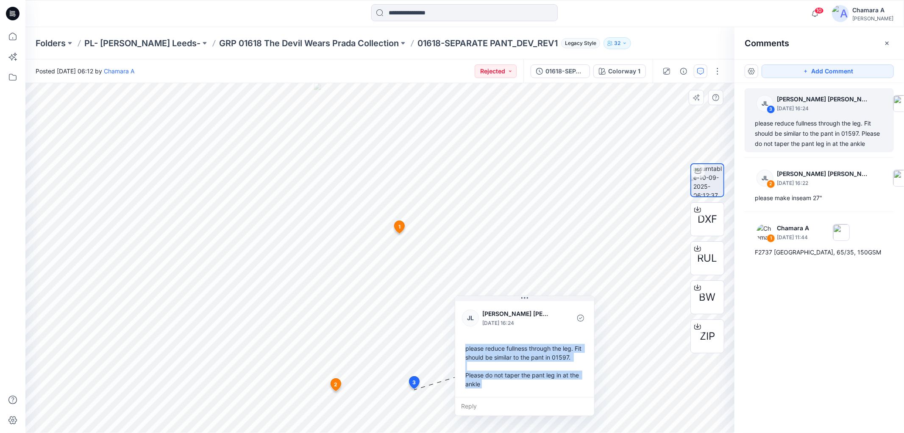 This screenshot has height=433, width=904. Describe the element at coordinates (707, 219) in the screenshot. I see `span: DXF` at that location.